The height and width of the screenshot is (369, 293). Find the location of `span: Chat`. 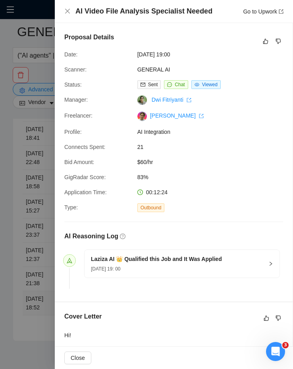

span: Chat is located at coordinates (180, 85).